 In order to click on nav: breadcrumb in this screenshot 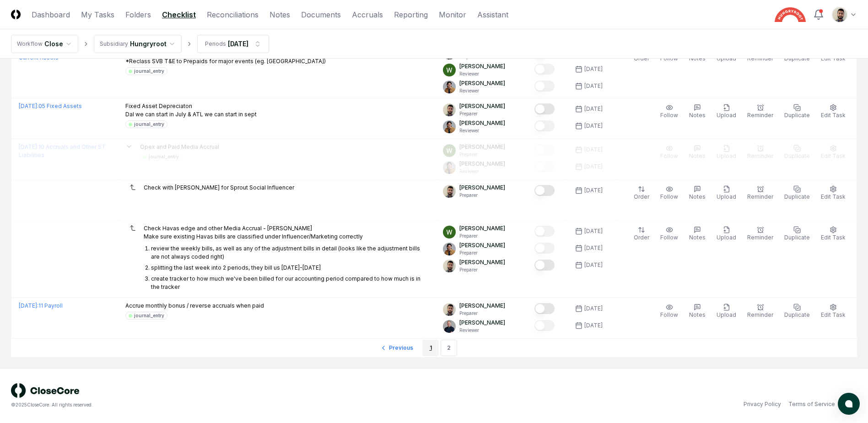, I will do `click(140, 44)`.